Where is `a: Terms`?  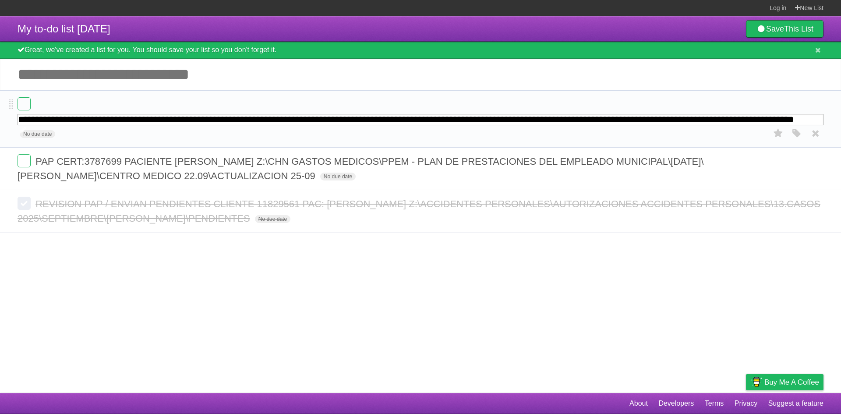 a: Terms is located at coordinates (714, 403).